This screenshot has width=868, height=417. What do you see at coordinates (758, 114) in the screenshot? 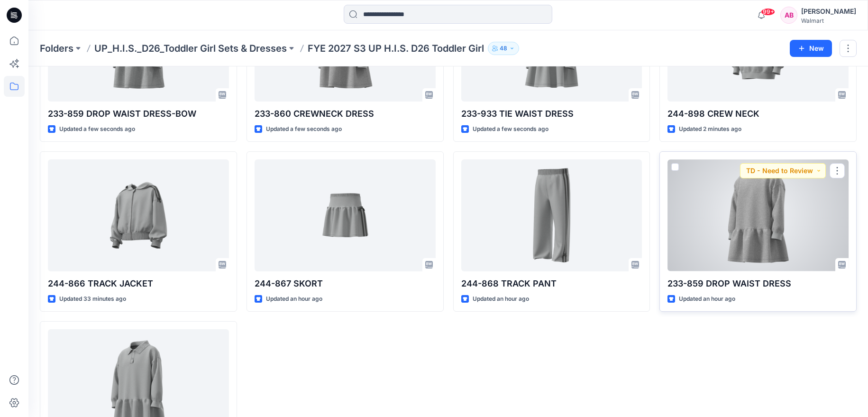
I see `p: 244-898 CREW NECK` at bounding box center [758, 114].